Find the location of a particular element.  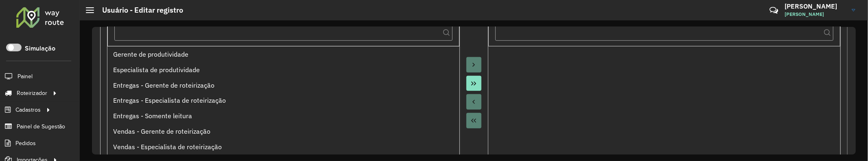

span: Painel de Sugestão is located at coordinates (40, 126).